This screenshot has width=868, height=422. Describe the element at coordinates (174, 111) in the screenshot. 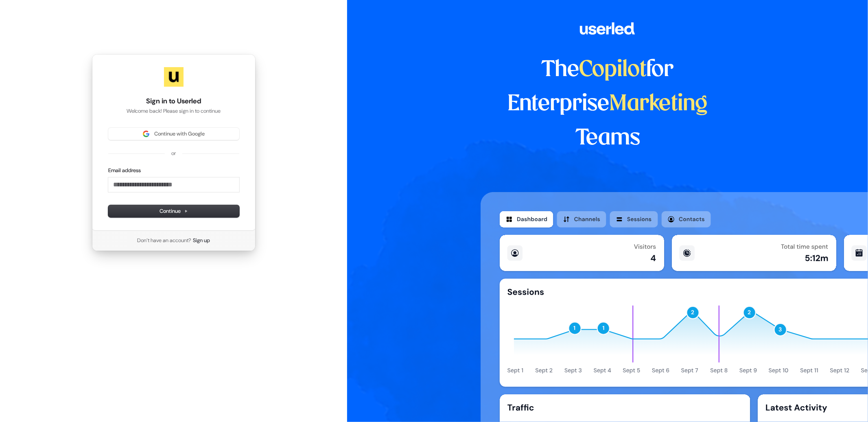

I see `p: Welcome back! Please sign in to continue` at that location.